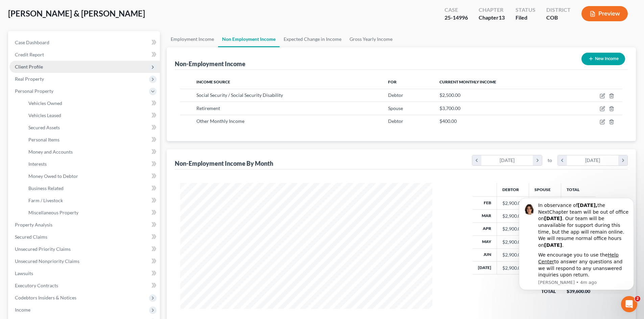 This screenshot has height=319, width=644. I want to click on span: 2, so click(637, 299).